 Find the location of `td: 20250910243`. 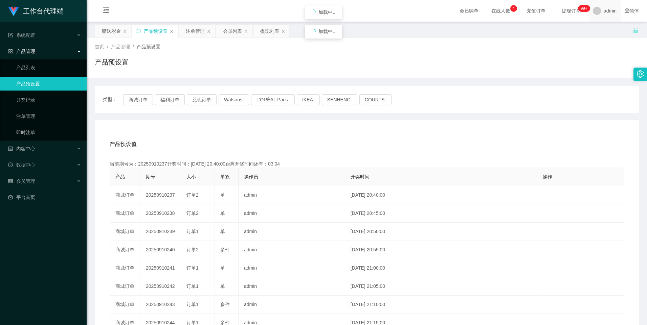

td: 20250910243 is located at coordinates (161, 305).